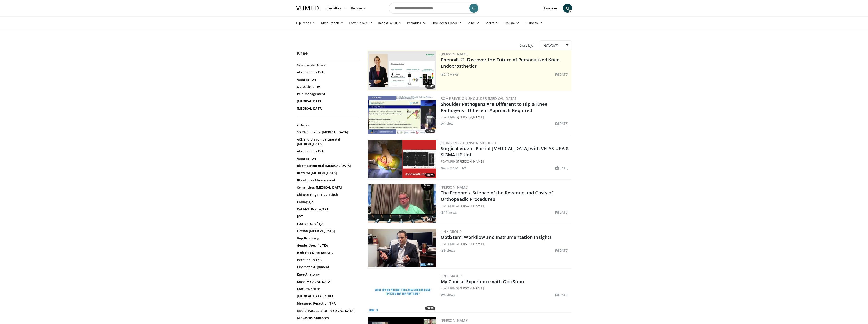 Image resolution: width=868 pixels, height=324 pixels. What do you see at coordinates (430, 264) in the screenshot?
I see `span: 08:02` at bounding box center [430, 264].